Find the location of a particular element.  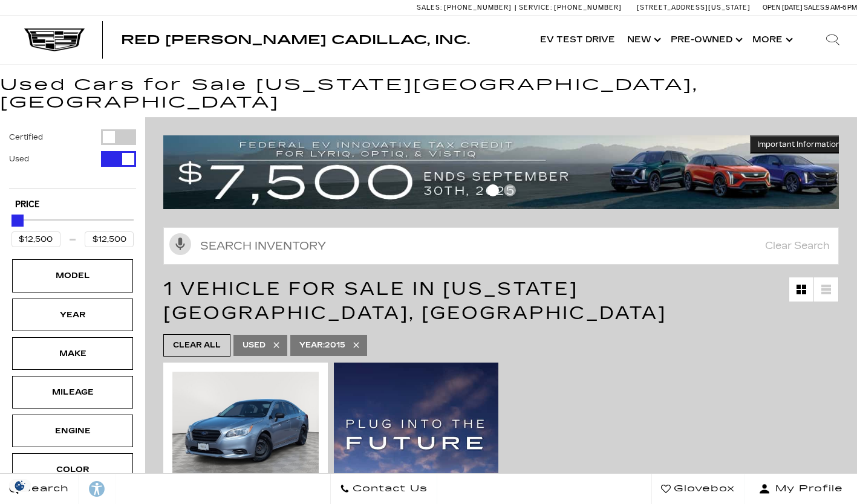

div: Year is located at coordinates (73, 315).